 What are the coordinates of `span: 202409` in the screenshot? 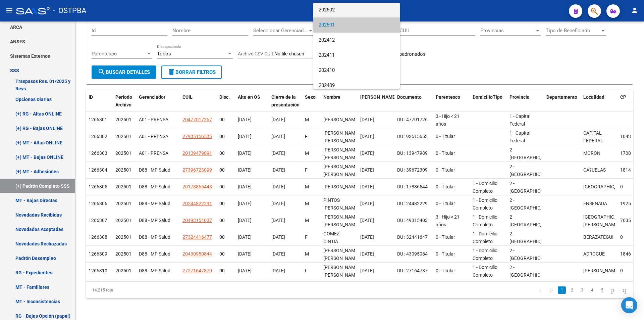 It's located at (356, 85).